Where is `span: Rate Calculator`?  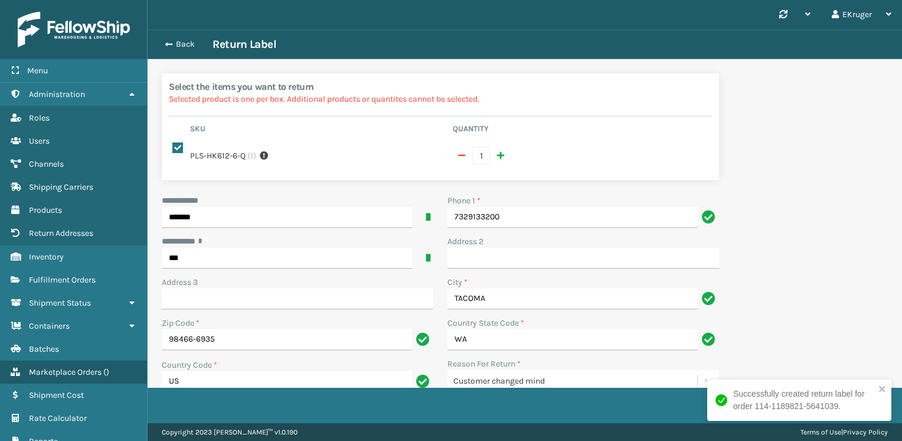 span: Rate Calculator is located at coordinates (58, 418).